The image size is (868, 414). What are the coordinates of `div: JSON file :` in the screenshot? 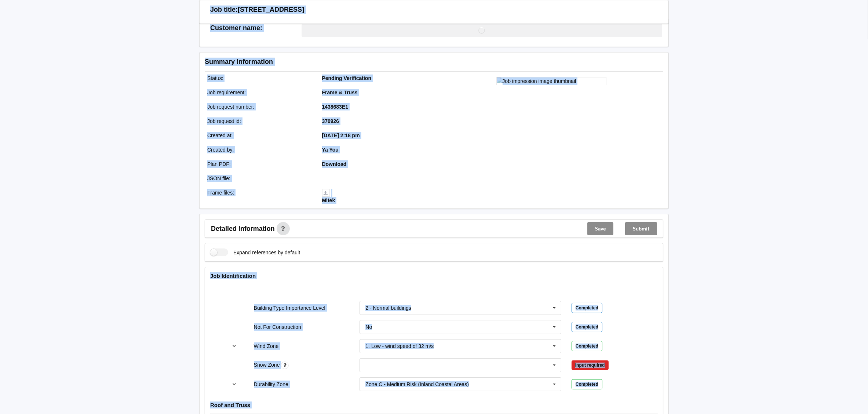 It's located at (260, 179).